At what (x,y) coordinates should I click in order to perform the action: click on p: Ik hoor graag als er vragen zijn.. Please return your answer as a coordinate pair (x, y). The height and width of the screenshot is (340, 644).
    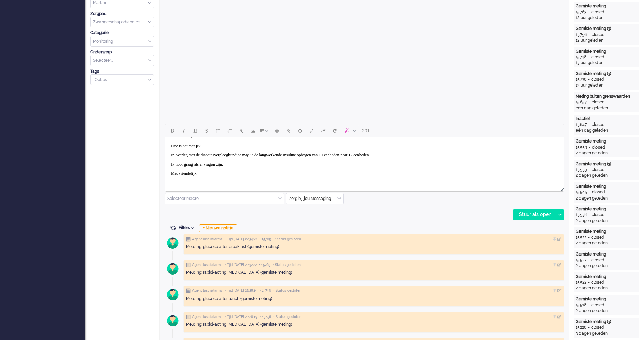
    Looking at the image, I should click on (200, 27).